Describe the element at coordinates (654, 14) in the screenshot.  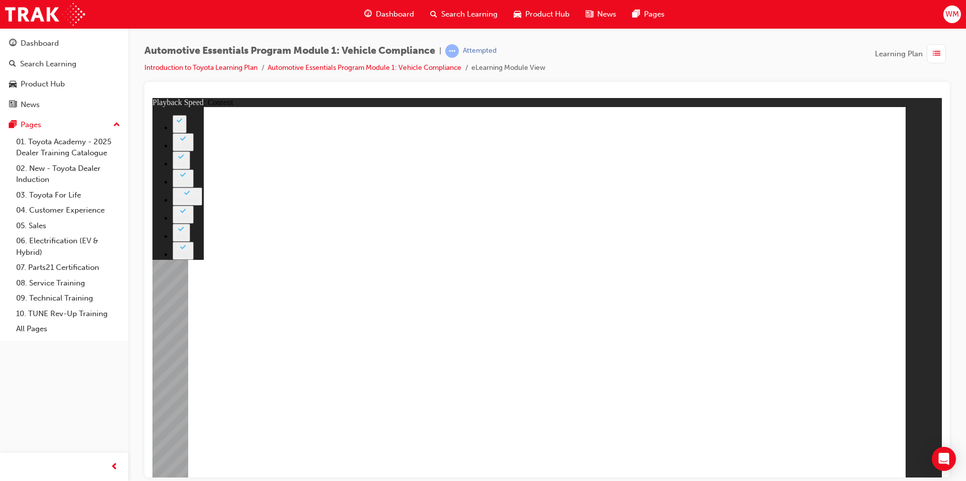
I see `span: Pages` at that location.